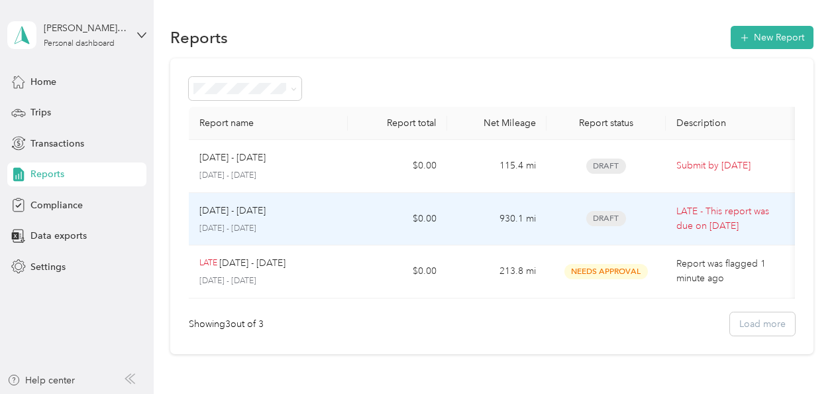 The width and height of the screenshot is (836, 394). Describe the element at coordinates (199, 37) in the screenshot. I see `h1: Reports` at that location.